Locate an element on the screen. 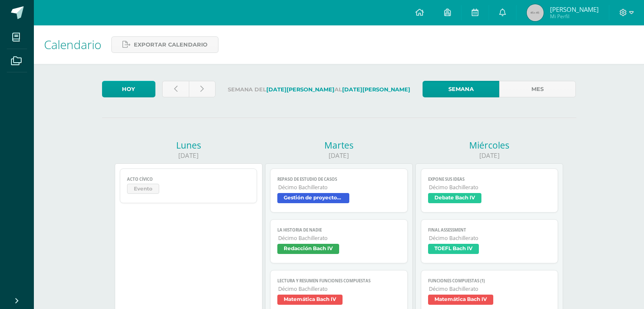 The width and height of the screenshot is (644, 309). span: LECTURA Y RESUMEN FUNCIONES COMPUESTAS is located at coordinates (339, 281).